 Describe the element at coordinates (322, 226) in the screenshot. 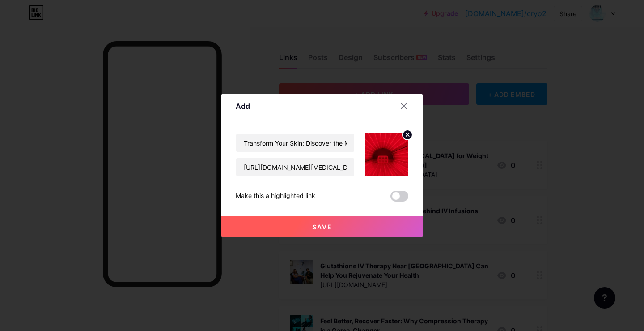

I see `button: Save` at that location.